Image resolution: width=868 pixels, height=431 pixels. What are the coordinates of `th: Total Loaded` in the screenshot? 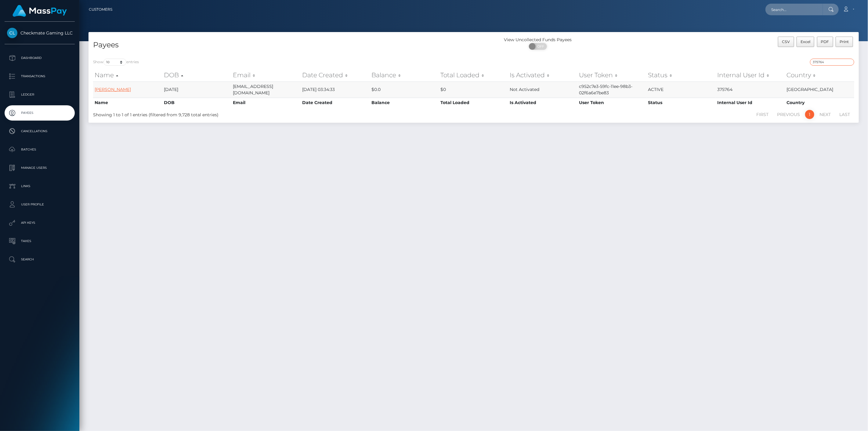 It's located at (474, 103).